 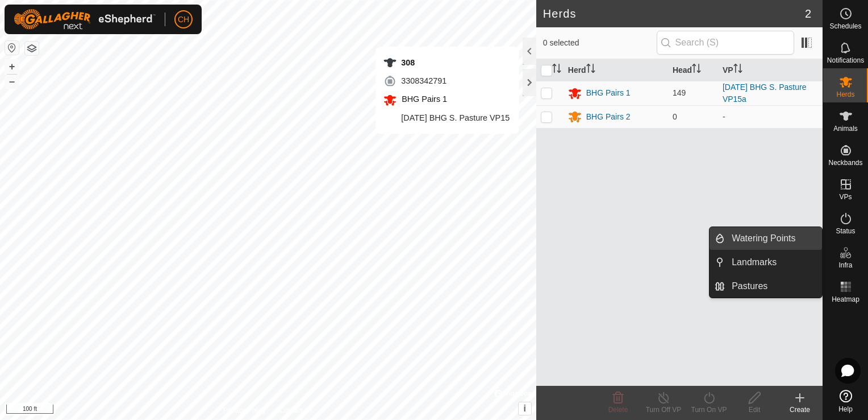 What do you see at coordinates (773, 262) in the screenshot?
I see `a: Landmarks` at bounding box center [773, 262].